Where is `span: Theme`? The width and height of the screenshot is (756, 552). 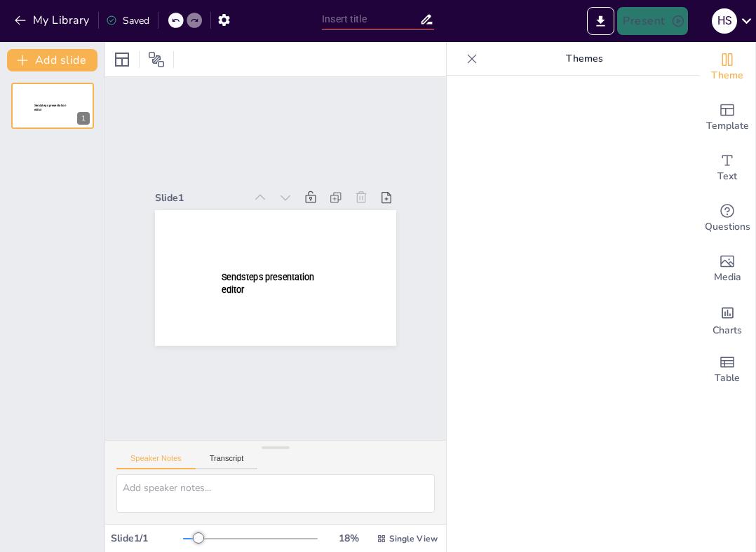
span: Theme is located at coordinates (727, 75).